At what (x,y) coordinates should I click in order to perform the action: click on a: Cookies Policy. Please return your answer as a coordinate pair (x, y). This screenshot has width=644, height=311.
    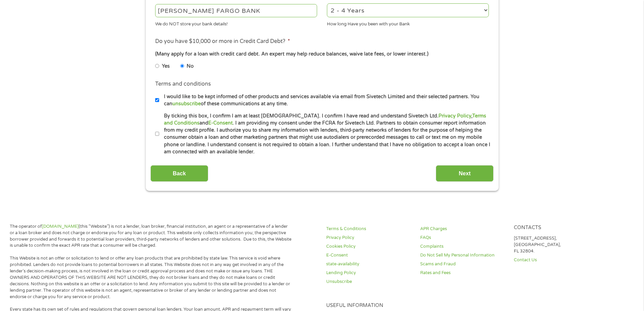
    Looking at the image, I should click on (369, 246).